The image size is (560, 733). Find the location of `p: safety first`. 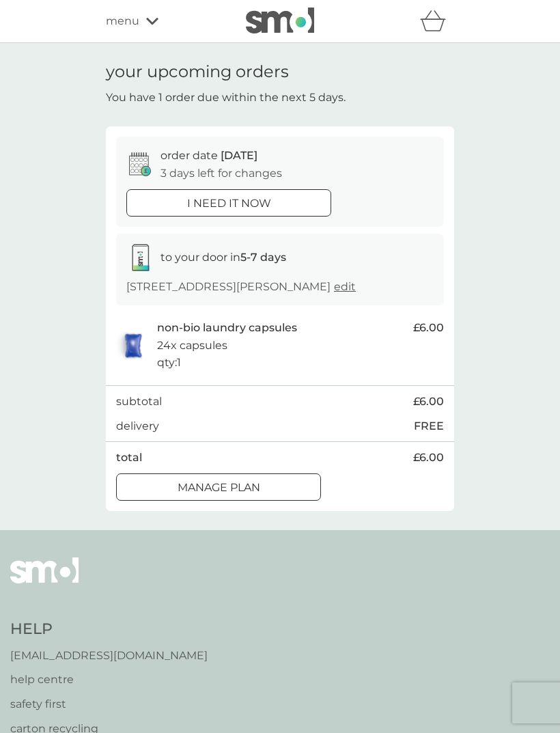

p: safety first is located at coordinates (108, 704).